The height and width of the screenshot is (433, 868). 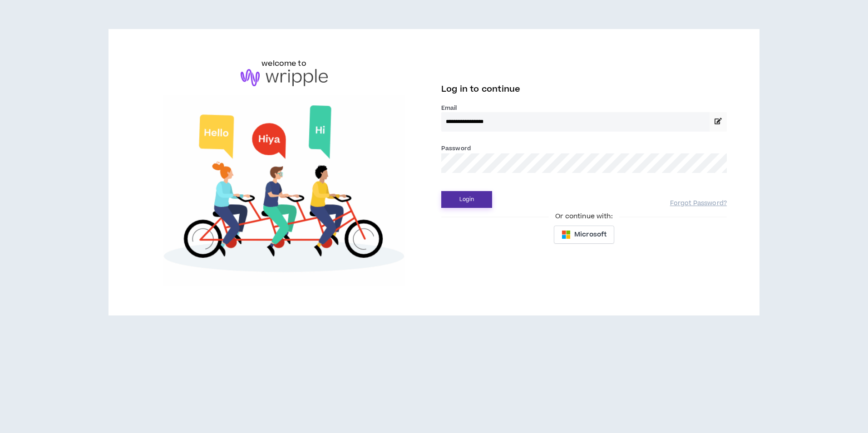 I want to click on span: Log in to continue, so click(x=481, y=89).